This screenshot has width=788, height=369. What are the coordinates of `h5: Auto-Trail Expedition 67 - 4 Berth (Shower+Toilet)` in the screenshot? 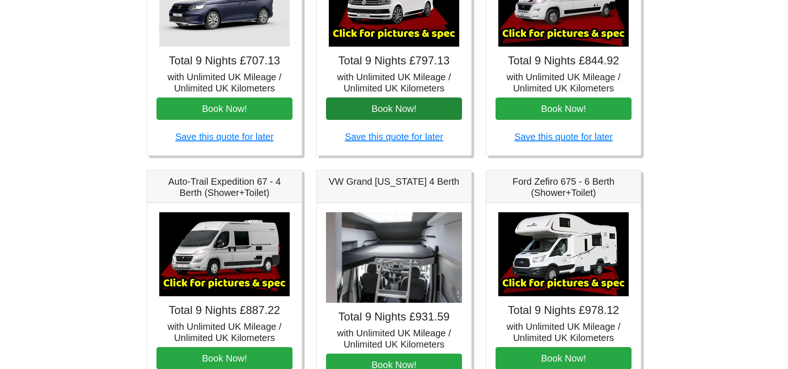 It's located at (225, 187).